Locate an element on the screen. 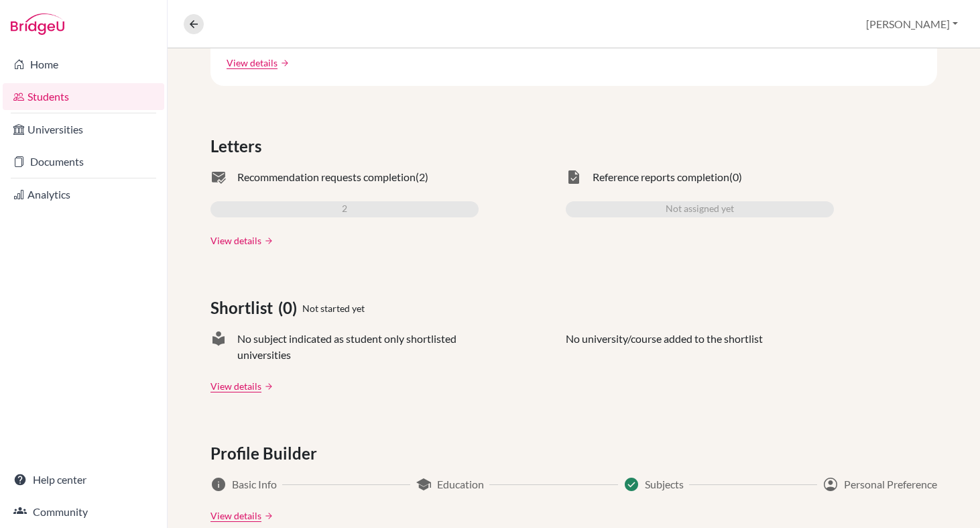  img: Bridge-U is located at coordinates (37, 24).